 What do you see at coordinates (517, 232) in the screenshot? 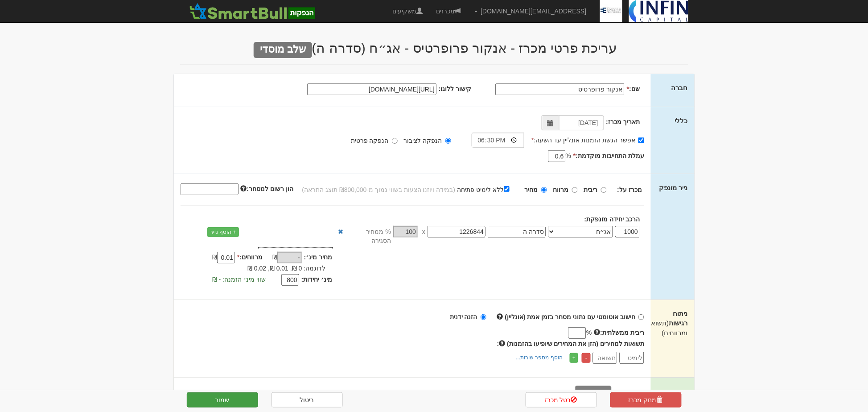
I see `input: שם הסדרה *` at bounding box center [517, 232].